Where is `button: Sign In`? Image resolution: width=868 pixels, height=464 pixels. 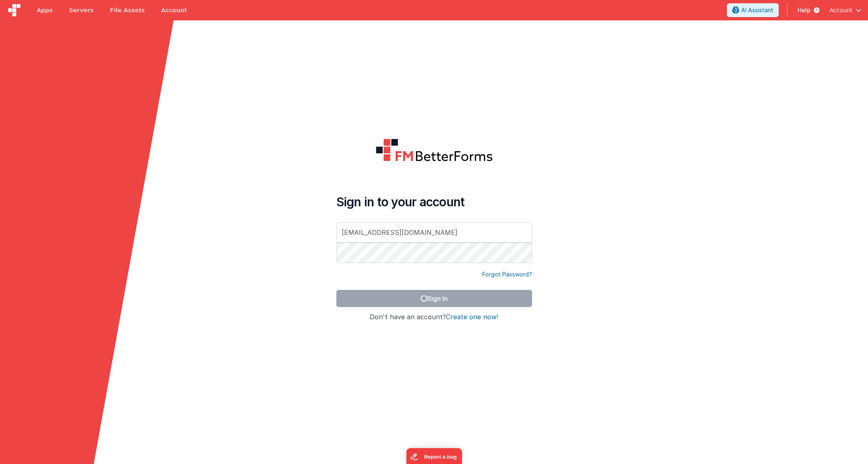 button: Sign In is located at coordinates (434, 299).